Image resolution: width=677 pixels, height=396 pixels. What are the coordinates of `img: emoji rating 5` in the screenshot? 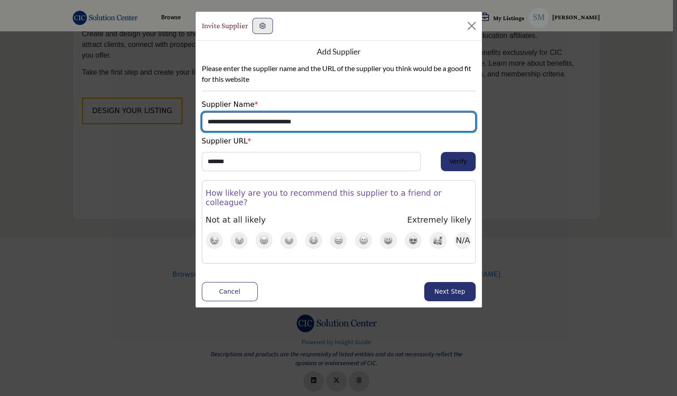 It's located at (313, 240).